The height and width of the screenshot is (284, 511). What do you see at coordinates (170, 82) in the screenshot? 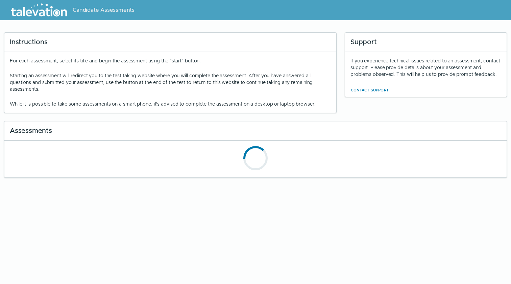
I see `div: For each assessment, select its title and begin the assessment using the "start" button.` at bounding box center [170, 82].